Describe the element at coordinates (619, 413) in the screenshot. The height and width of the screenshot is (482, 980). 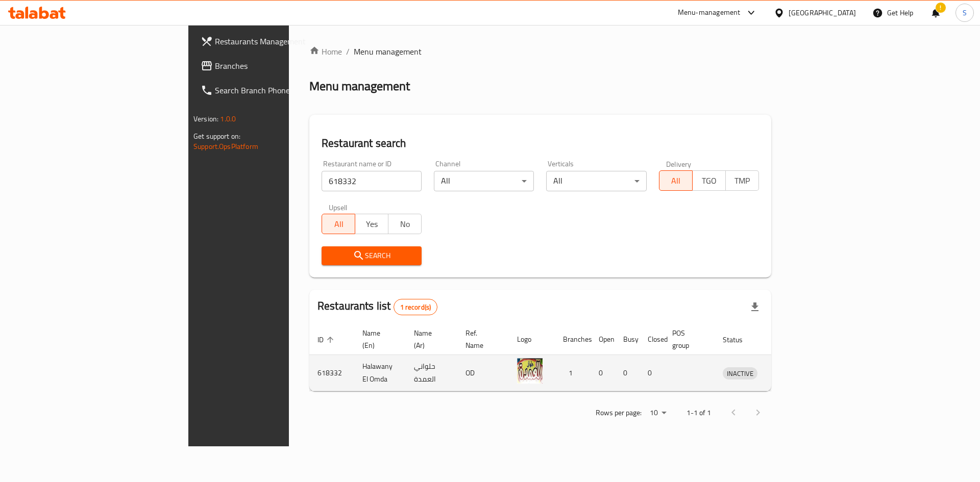
I see `p: Rows per page:` at that location.